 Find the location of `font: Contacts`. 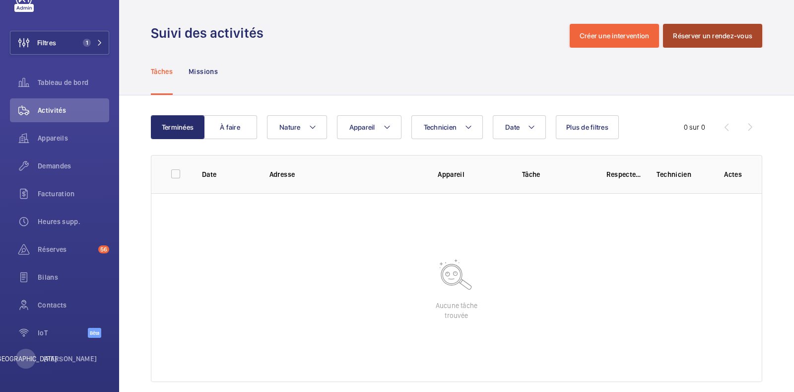

font: Contacts is located at coordinates (52, 305).